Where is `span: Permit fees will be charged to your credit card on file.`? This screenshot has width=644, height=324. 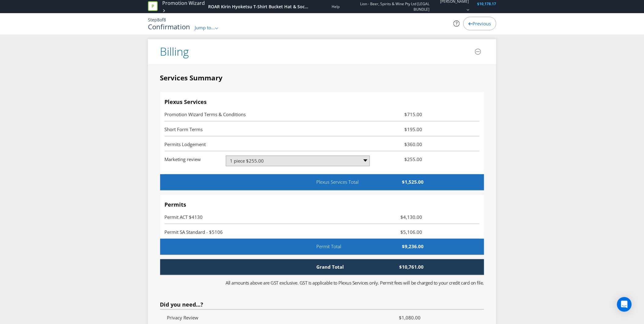 span: Permit fees will be charged to your credit card on file. is located at coordinates (432, 282).